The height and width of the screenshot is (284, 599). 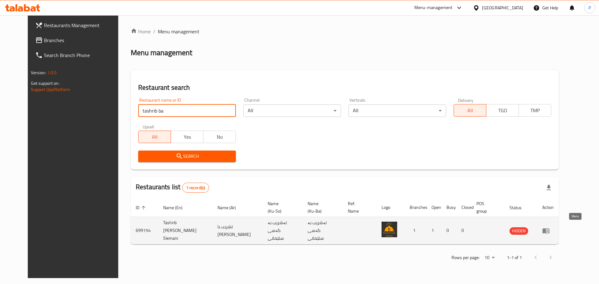 What do you see at coordinates (345, 221) in the screenshot?
I see `table: enhanced table` at bounding box center [345, 221].